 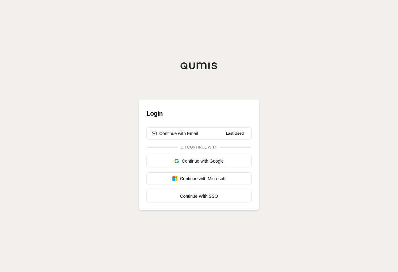 I want to click on div: Continue With SSO, so click(x=199, y=196).